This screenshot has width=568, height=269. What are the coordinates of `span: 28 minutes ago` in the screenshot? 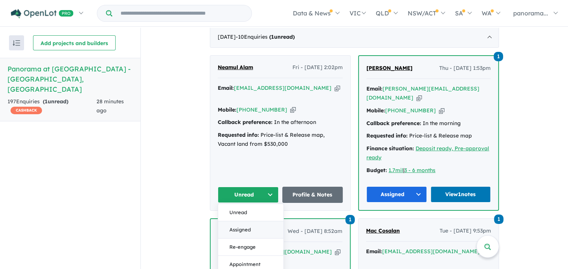 It's located at (110, 106).